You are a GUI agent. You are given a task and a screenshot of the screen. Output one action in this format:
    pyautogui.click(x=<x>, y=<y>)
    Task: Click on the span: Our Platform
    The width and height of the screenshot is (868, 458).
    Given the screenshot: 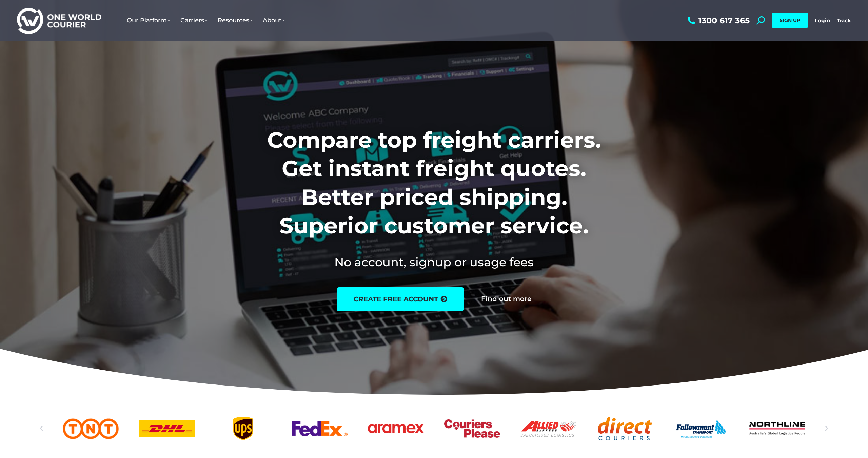 What is the action you would take?
    pyautogui.click(x=149, y=21)
    